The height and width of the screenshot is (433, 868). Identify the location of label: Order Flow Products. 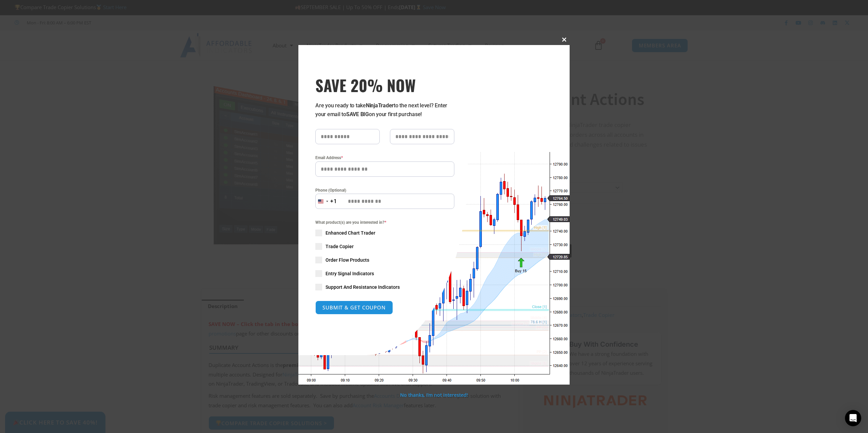
(385, 260).